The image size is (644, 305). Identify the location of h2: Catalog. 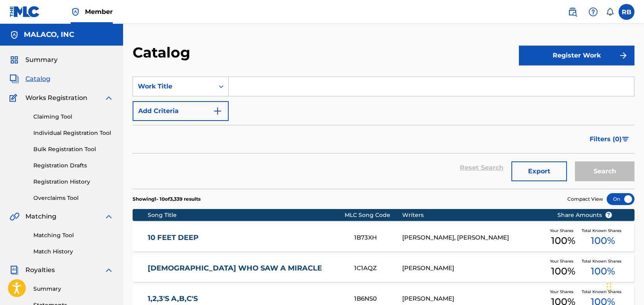
(163, 52).